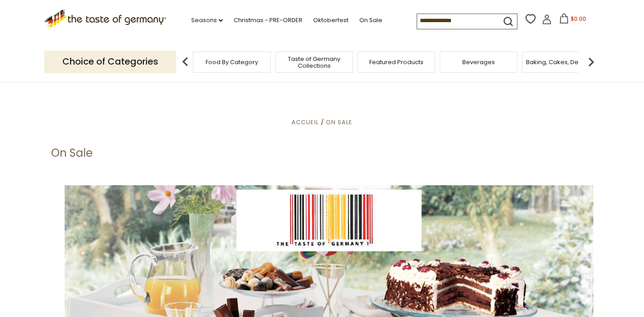  What do you see at coordinates (591, 62) in the screenshot?
I see `img: next arrow` at bounding box center [591, 62].